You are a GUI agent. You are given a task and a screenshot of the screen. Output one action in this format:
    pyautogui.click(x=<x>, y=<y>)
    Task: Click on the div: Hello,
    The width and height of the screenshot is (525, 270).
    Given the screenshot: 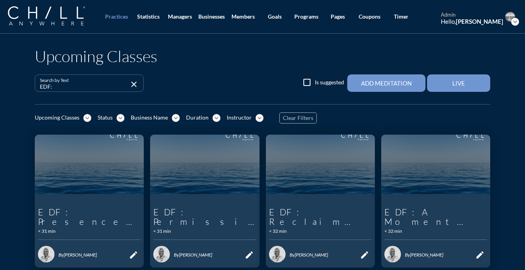 What is the action you would take?
    pyautogui.click(x=472, y=21)
    